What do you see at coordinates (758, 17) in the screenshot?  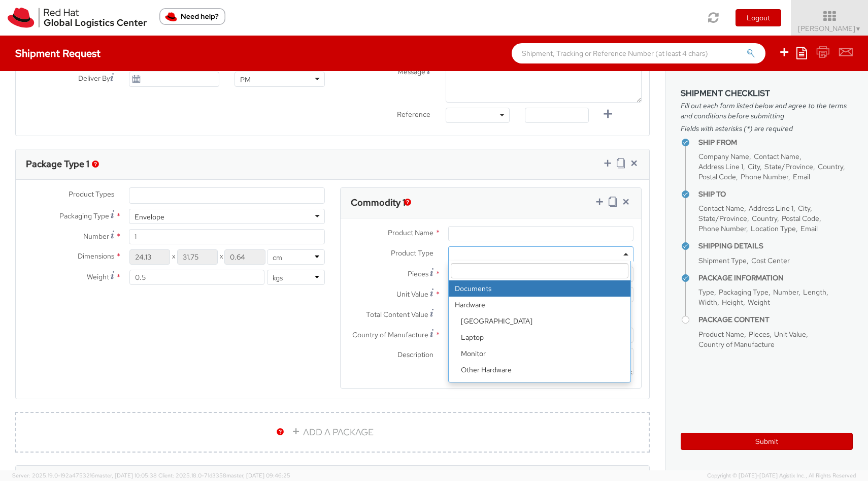 I see `button: Logout` at bounding box center [758, 17].